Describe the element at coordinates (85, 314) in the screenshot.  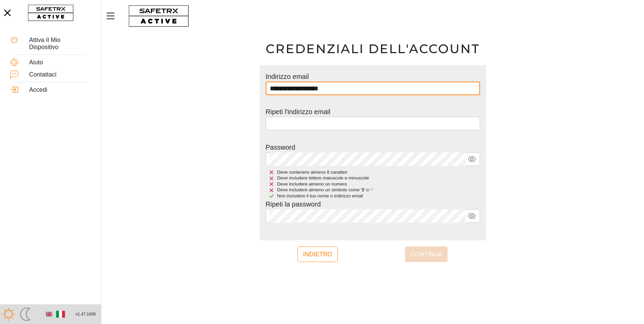
I see `button: v1.47.1659` at that location.